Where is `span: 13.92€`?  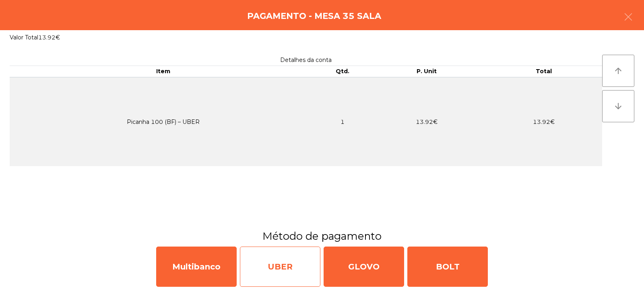 span: 13.92€ is located at coordinates (49, 37).